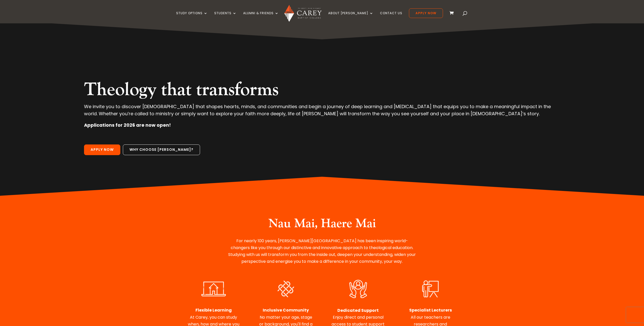 The height and width of the screenshot is (326, 644). I want to click on strong: Specialist Lecturers, so click(431, 310).